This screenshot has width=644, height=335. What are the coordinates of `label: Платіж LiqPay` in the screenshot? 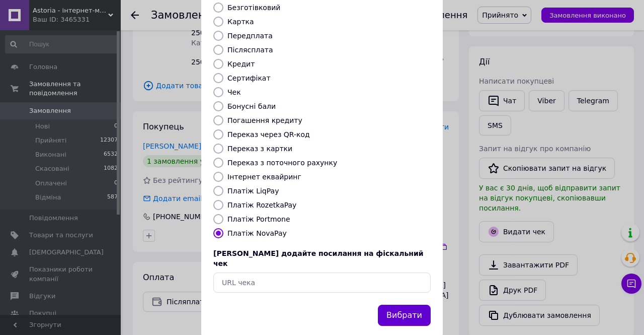 It's located at (253, 191).